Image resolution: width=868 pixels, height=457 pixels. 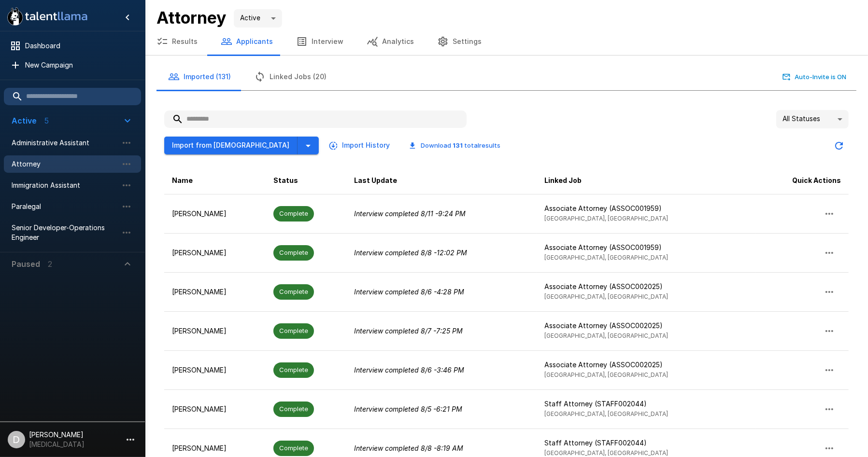 I want to click on button: Auto-Invite is ON, so click(x=814, y=77).